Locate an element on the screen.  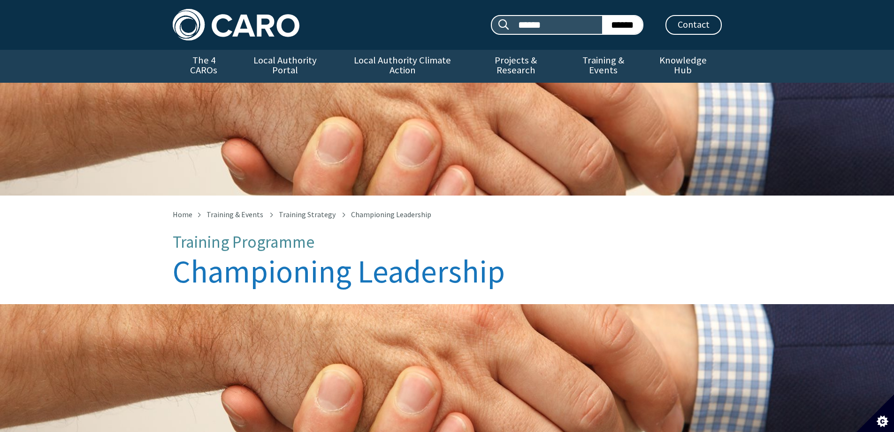
img: Caro logo is located at coordinates (236, 24).